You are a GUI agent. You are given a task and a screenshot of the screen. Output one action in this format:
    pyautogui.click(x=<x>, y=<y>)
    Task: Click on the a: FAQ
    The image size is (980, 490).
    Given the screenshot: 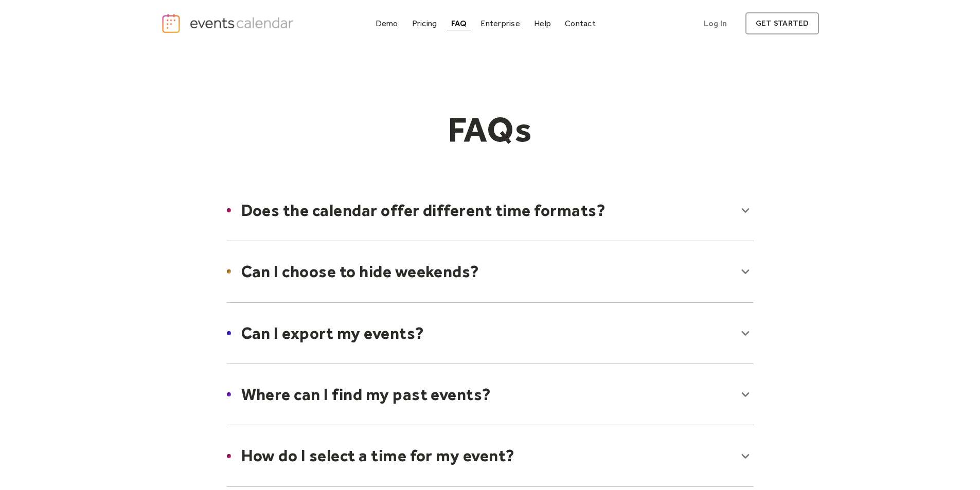 What is the action you would take?
    pyautogui.click(x=459, y=23)
    